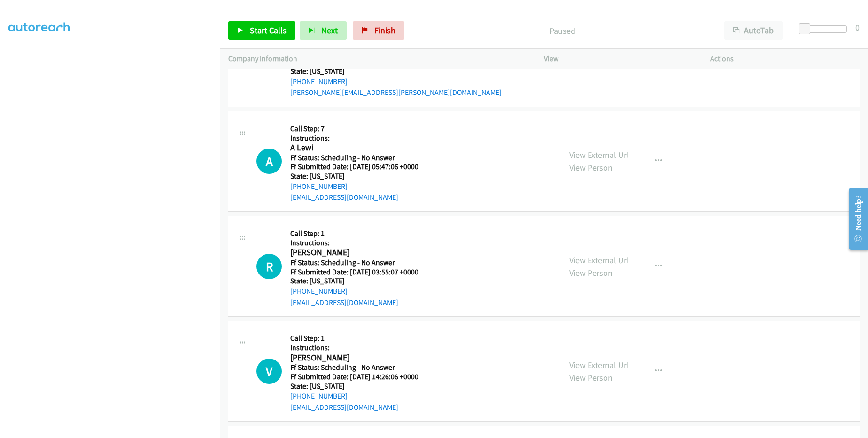 Image resolution: width=868 pixels, height=438 pixels. Describe the element at coordinates (17, 32) in the screenshot. I see `div: Need help?` at that location.